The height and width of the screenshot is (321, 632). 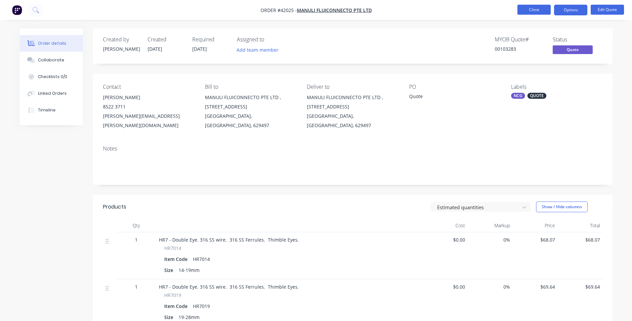 I want to click on button: Close, so click(x=534, y=10).